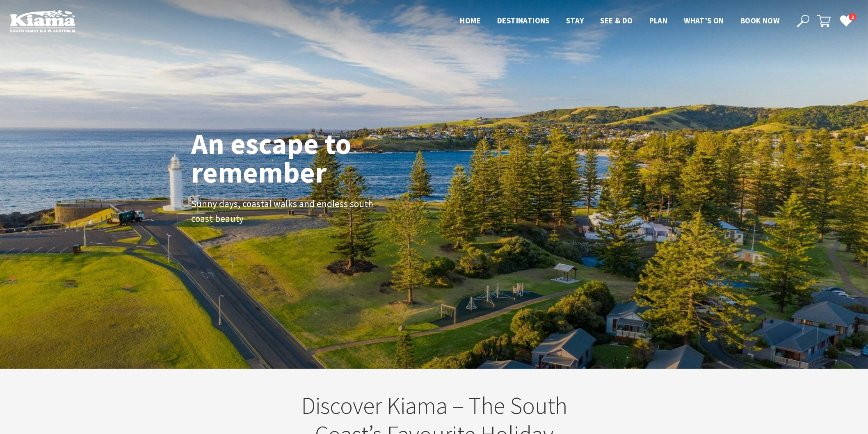  What do you see at coordinates (658, 21) in the screenshot?
I see `span: Plan` at bounding box center [658, 21].